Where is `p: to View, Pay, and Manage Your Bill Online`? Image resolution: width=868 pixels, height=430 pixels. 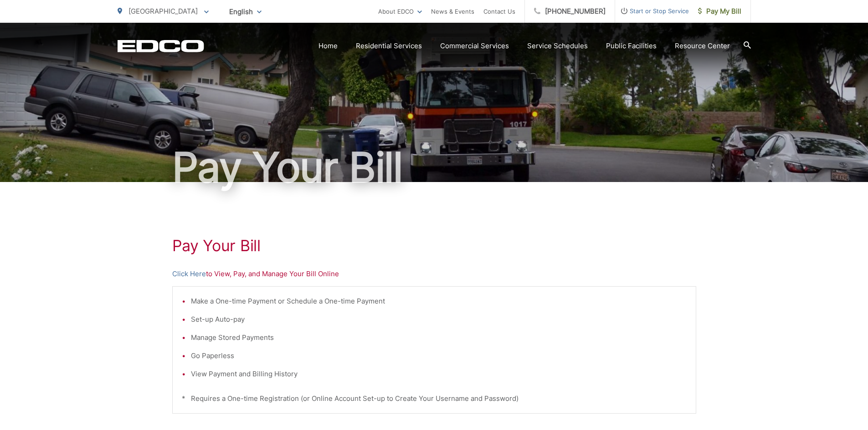 p: to View, Pay, and Manage Your Bill Online is located at coordinates (434, 274).